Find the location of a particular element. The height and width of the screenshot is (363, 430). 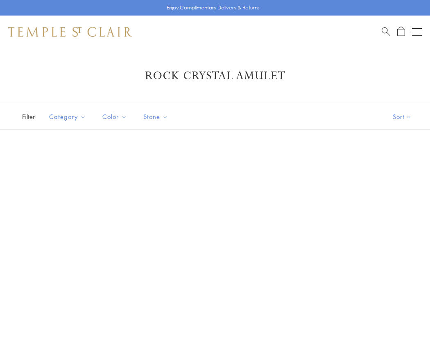

a: Open Shopping Bag is located at coordinates (401, 32).